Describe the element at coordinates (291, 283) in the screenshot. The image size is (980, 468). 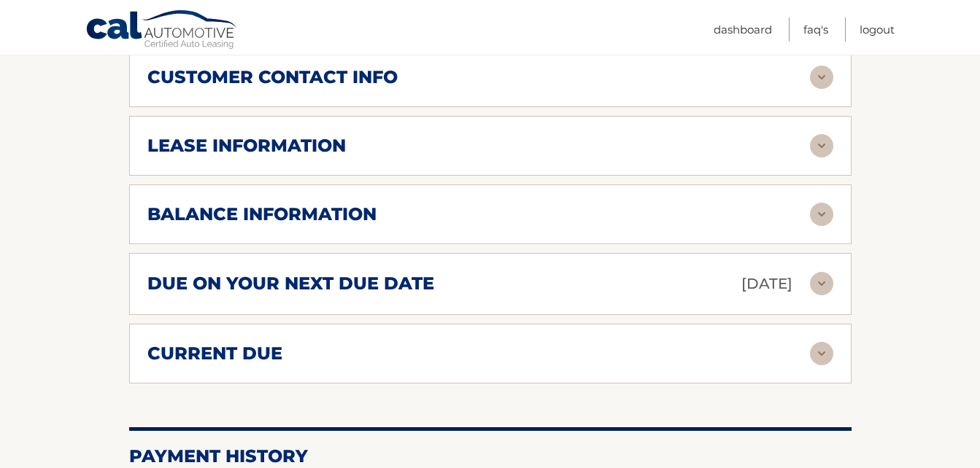
I see `h2: due on your next due date` at that location.